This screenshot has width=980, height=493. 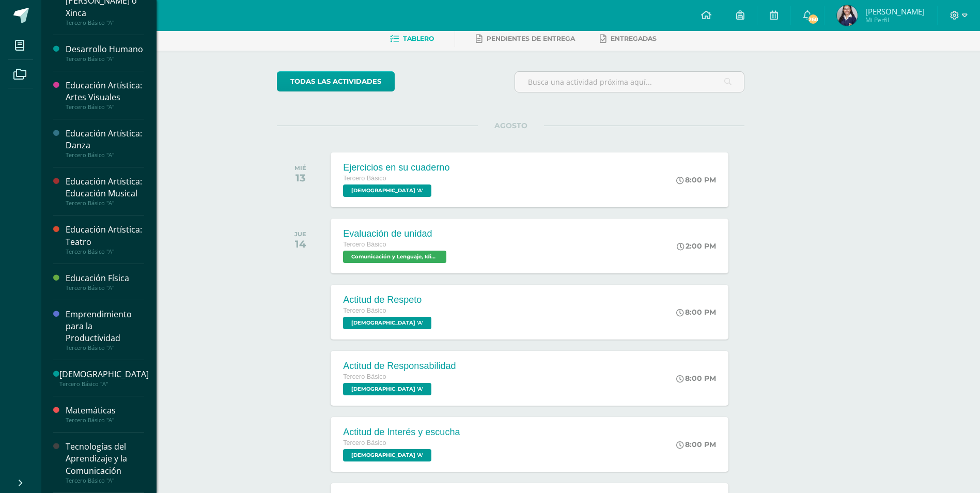 What do you see at coordinates (412, 39) in the screenshot?
I see `a: Tablero` at bounding box center [412, 39].